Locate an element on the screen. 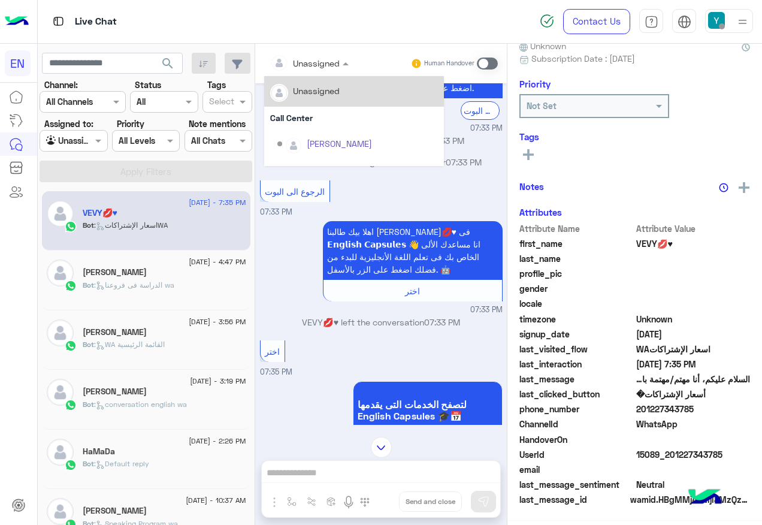 This screenshot has width=762, height=525. span: 07:35 PM is located at coordinates (276, 371).